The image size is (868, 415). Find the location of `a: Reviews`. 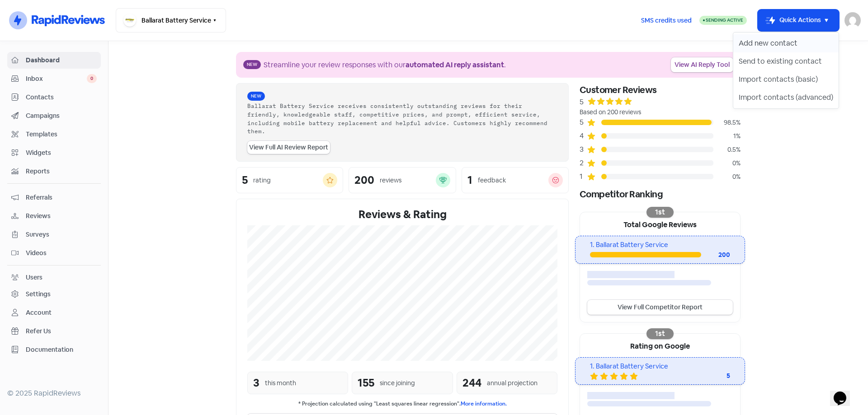

a: Reviews is located at coordinates (54, 216).